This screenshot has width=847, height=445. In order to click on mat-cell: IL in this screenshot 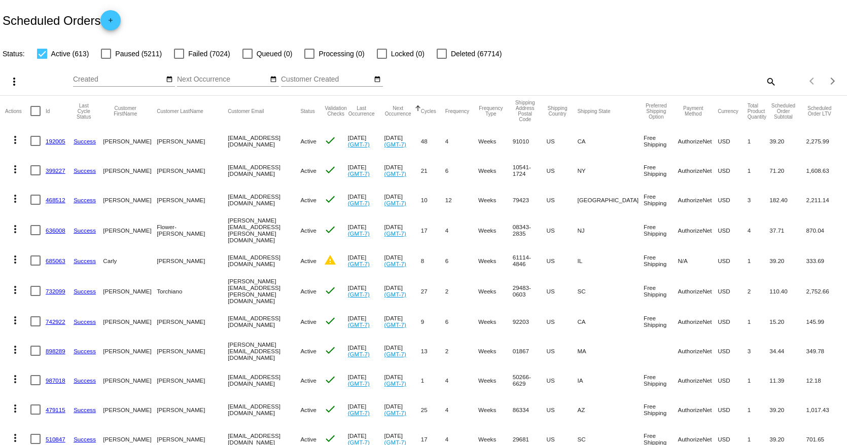, I will do `click(610, 261)`.